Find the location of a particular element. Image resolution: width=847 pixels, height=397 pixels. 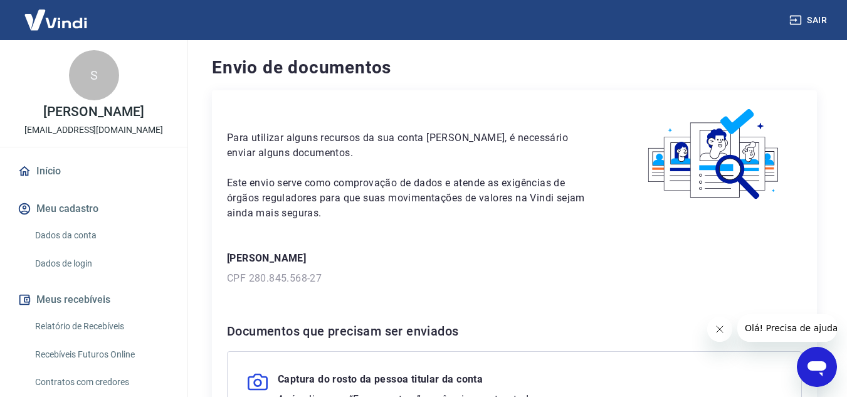

a: Recebíveis Futuros Online is located at coordinates (101, 354).